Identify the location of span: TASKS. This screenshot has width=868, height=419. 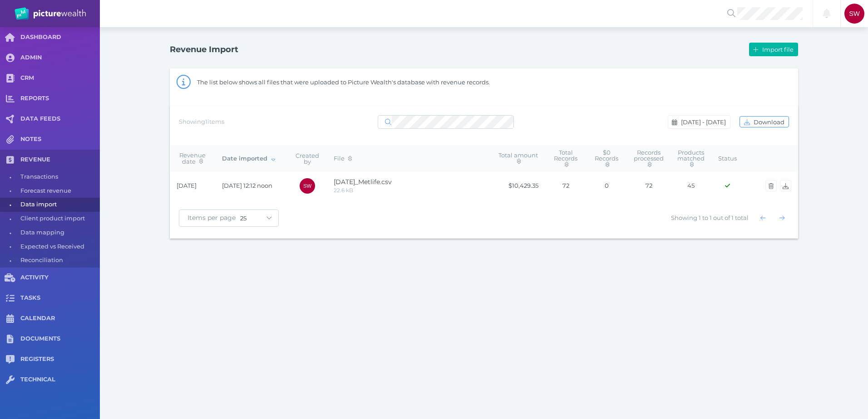
(60, 298).